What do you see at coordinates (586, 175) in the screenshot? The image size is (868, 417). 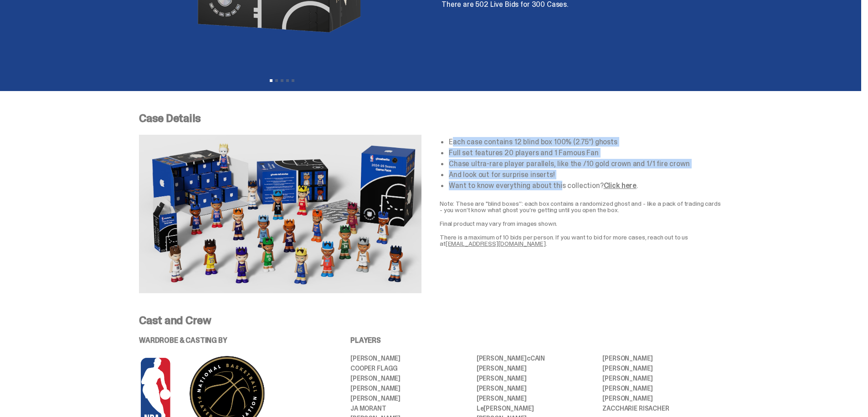 I see `li: And look out for surprise inserts!` at bounding box center [586, 175].